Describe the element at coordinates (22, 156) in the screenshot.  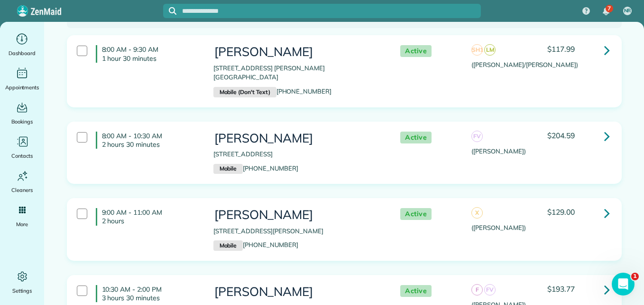
I see `span: Contacts` at that location.